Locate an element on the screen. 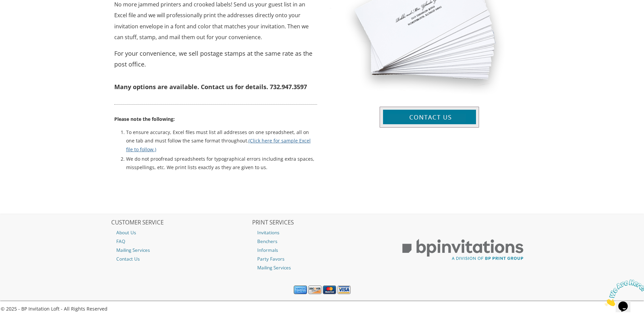 This screenshot has width=644, height=319. a: About Us is located at coordinates (181, 233).